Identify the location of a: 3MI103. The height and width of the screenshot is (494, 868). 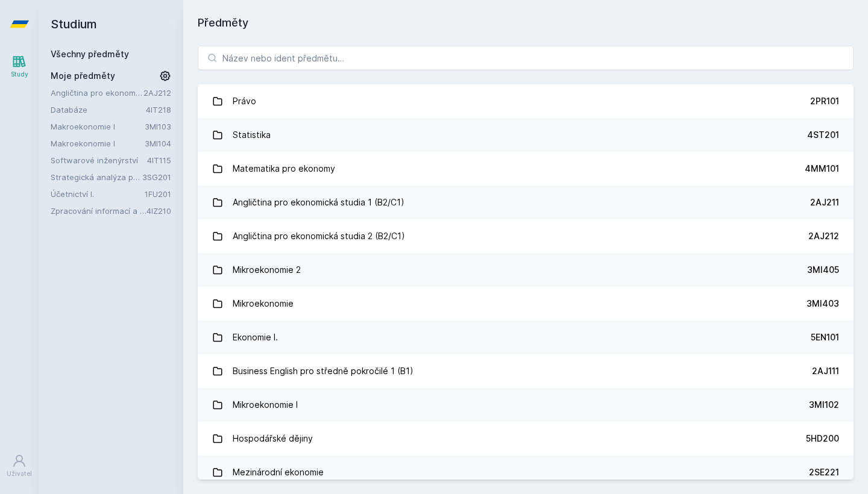
(158, 126).